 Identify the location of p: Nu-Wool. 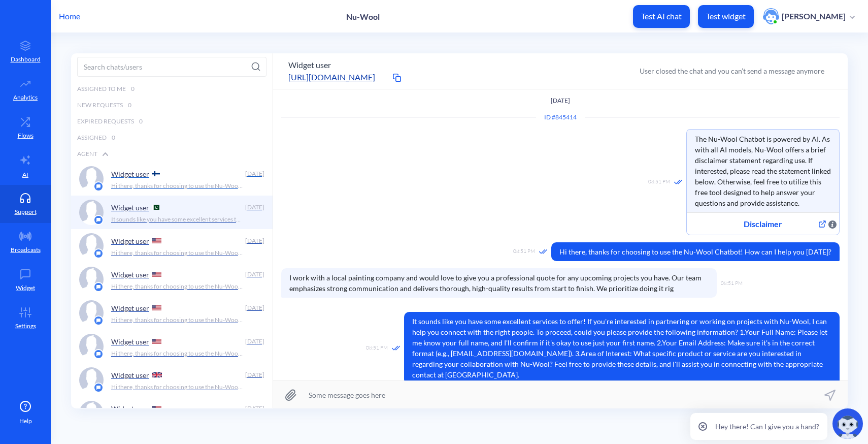
(363, 16).